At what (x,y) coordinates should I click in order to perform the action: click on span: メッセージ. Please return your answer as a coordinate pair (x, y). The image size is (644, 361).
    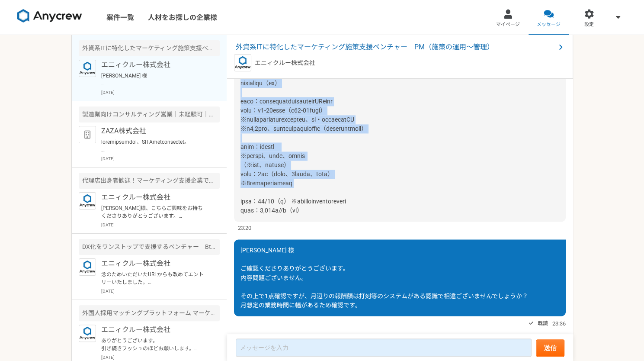
    Looking at the image, I should click on (549, 25).